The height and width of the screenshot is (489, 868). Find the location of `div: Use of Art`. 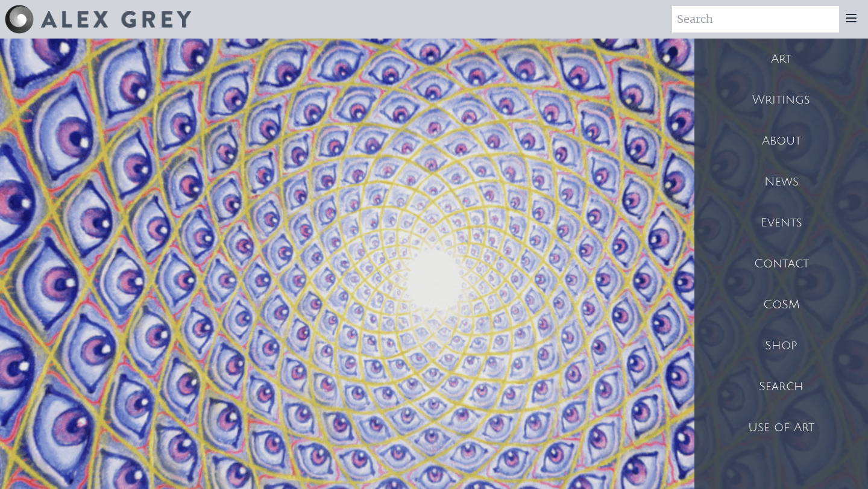

div: Use of Art is located at coordinates (781, 428).